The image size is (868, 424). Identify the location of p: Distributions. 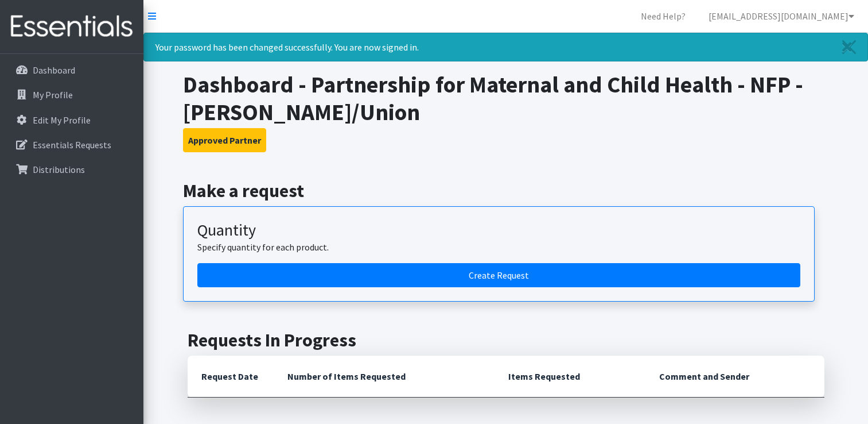
(58, 169).